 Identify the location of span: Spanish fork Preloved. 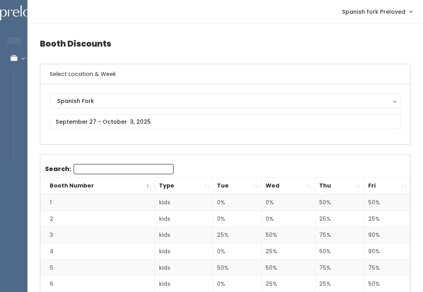
(373, 12).